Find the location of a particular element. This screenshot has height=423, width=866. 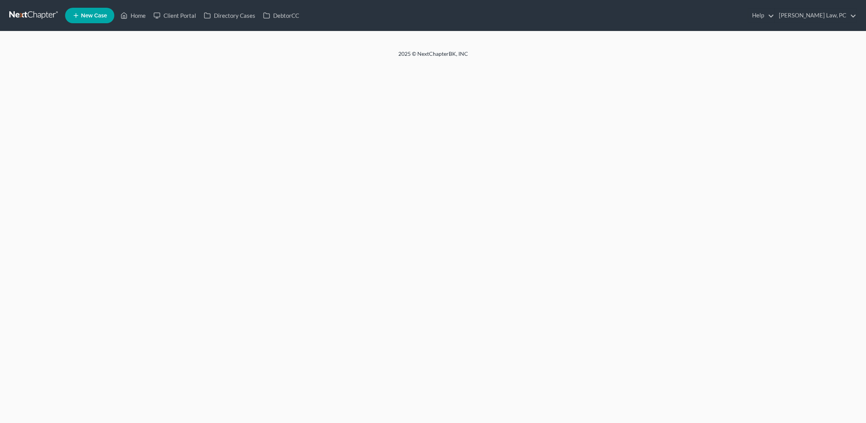

div: 2025 © NextChapterBK, INC is located at coordinates (433, 57).